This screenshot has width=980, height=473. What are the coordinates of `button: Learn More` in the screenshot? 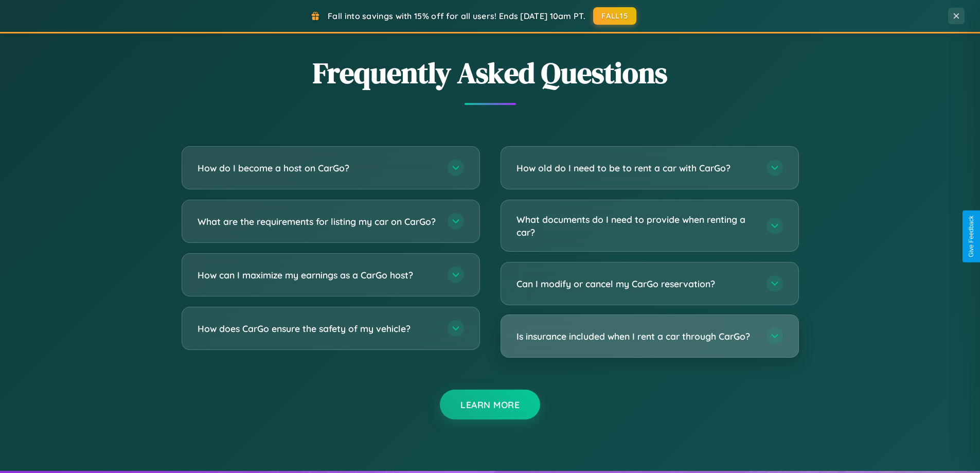 It's located at (490, 405).